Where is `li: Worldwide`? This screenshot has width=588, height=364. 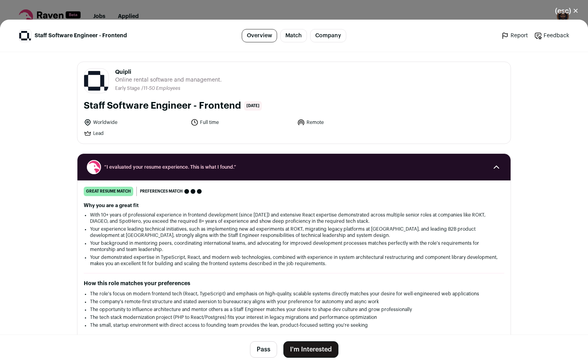
li: Worldwide is located at coordinates (135, 122).